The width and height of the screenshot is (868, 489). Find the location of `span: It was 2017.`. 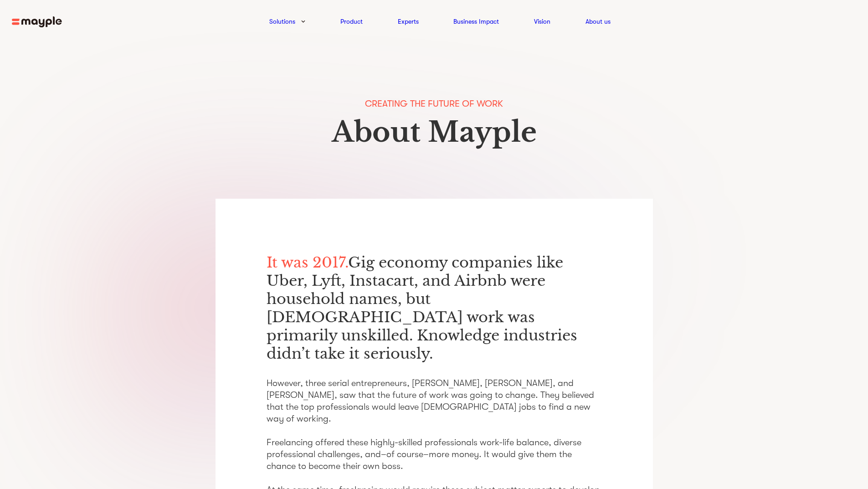

span: It was 2017. is located at coordinates (307, 263).